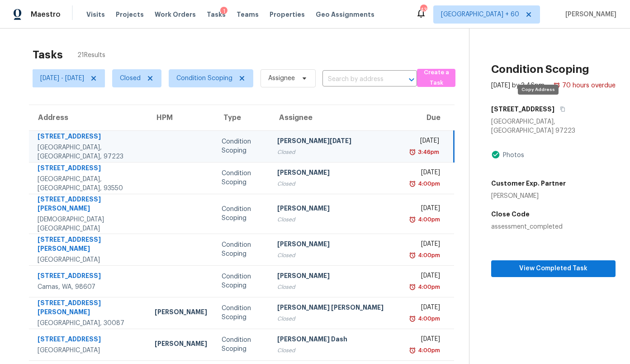 The width and height of the screenshot is (630, 364). I want to click on h5: Customer Exp. Partner, so click(528, 183).